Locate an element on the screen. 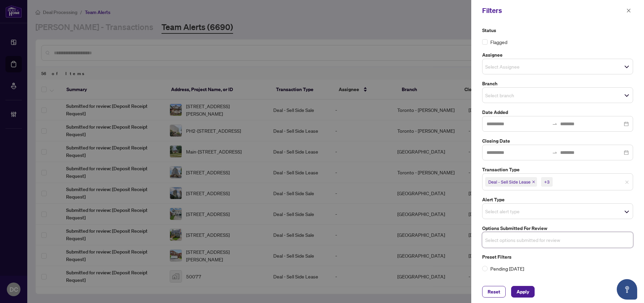 Image resolution: width=644 pixels, height=303 pixels. label: Transaction Type is located at coordinates (557, 170).